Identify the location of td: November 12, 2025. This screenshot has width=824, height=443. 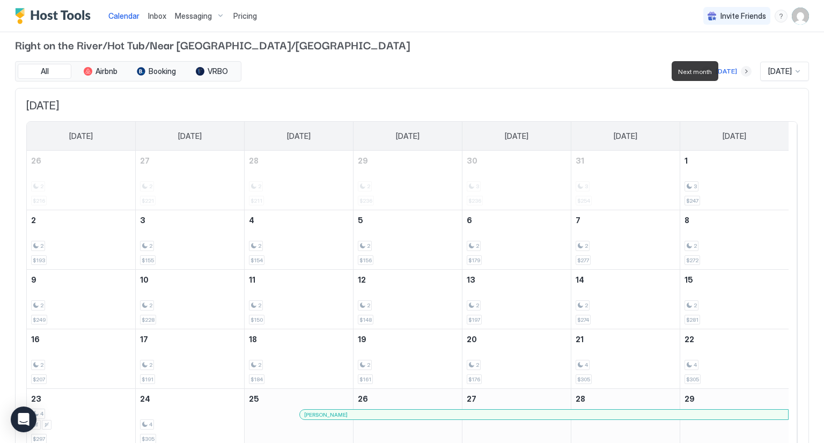
(407, 299).